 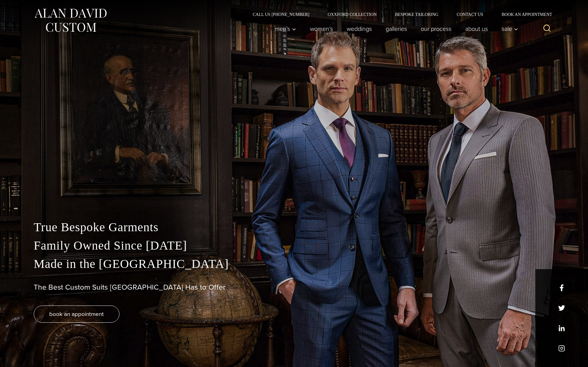 I want to click on a: Women’s, so click(x=321, y=29).